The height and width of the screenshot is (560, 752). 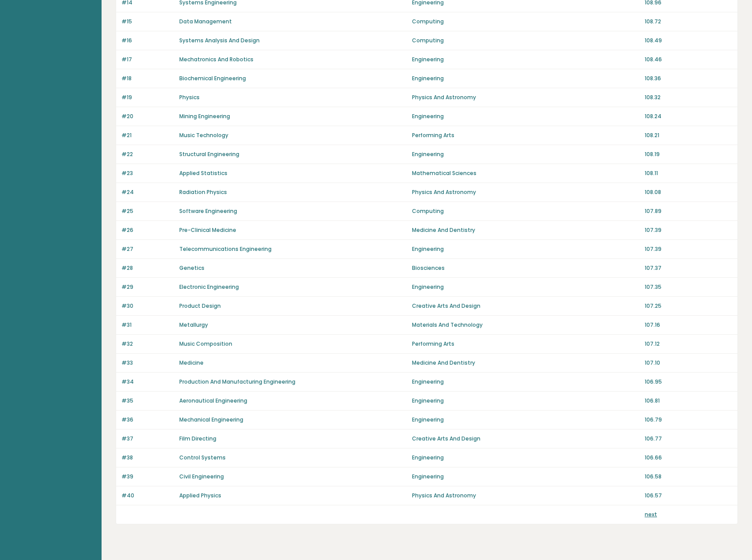 What do you see at coordinates (525, 174) in the screenshot?
I see `p: Mathematical Sciences` at bounding box center [525, 174].